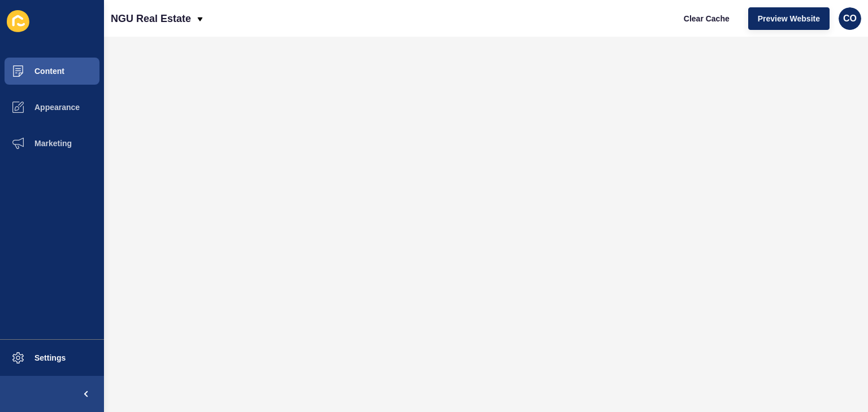  Describe the element at coordinates (789, 19) in the screenshot. I see `button: Preview Website` at that location.